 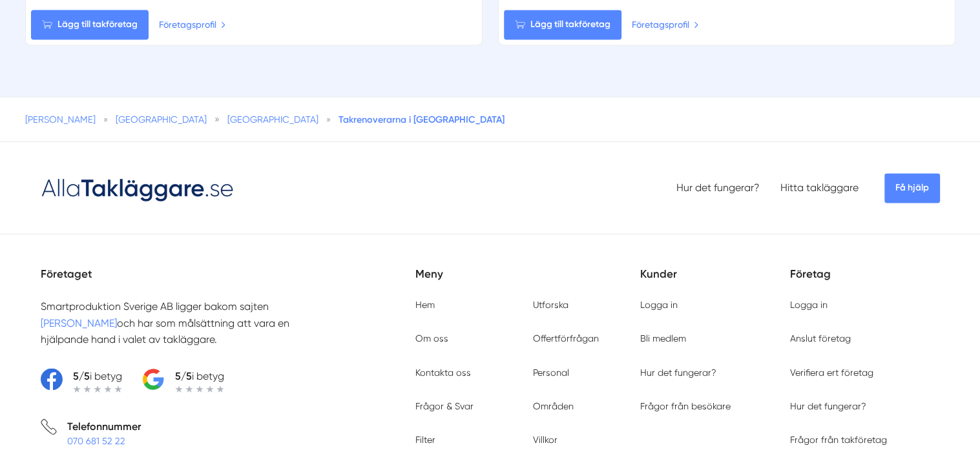 What do you see at coordinates (865, 282) in the screenshot?
I see `h5: Företag` at bounding box center [865, 282].